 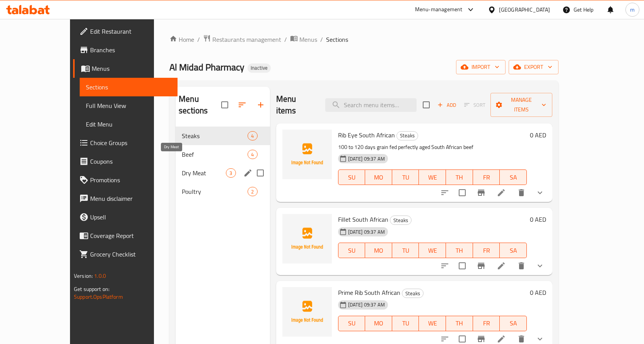 What do you see at coordinates (128, 87) in the screenshot?
I see `a: Sections` at bounding box center [128, 87].